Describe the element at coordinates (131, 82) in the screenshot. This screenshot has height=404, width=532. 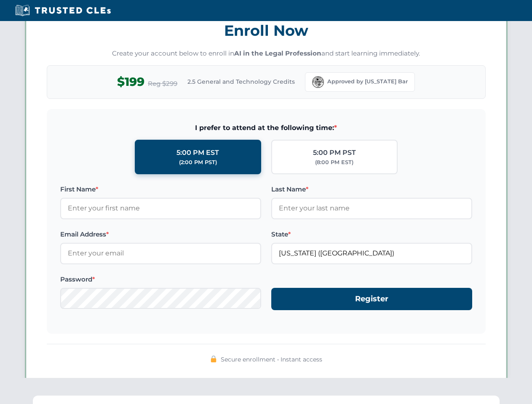
I see `span: $199` at that location.